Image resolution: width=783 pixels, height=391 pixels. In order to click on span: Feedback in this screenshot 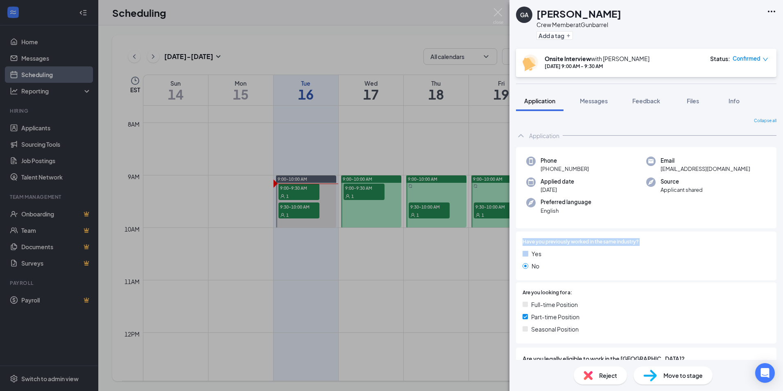, I will do `click(647, 101)`.